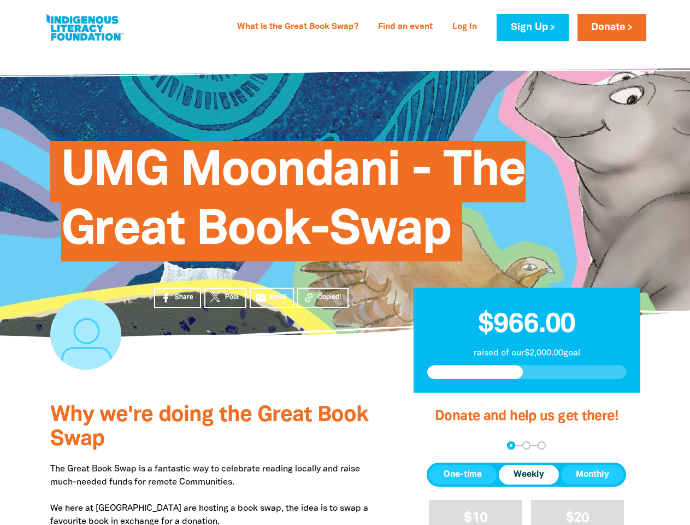  What do you see at coordinates (593, 475) in the screenshot?
I see `button: Monthly` at bounding box center [593, 475].